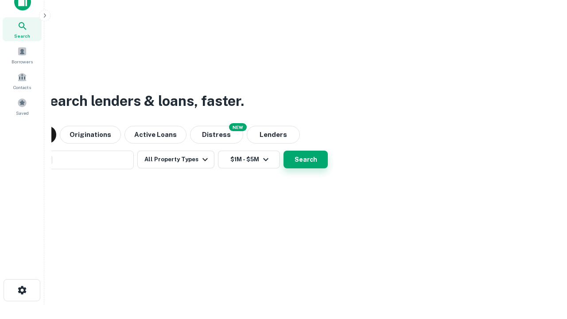 The height and width of the screenshot is (319, 567). What do you see at coordinates (306, 159) in the screenshot?
I see `button: Search` at bounding box center [306, 159].